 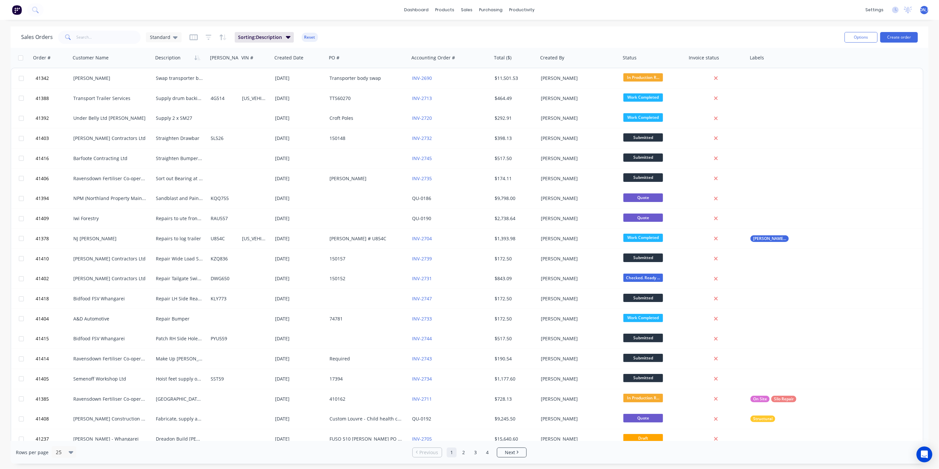 What do you see at coordinates (42, 98) in the screenshot?
I see `span: 41388` at bounding box center [42, 98].